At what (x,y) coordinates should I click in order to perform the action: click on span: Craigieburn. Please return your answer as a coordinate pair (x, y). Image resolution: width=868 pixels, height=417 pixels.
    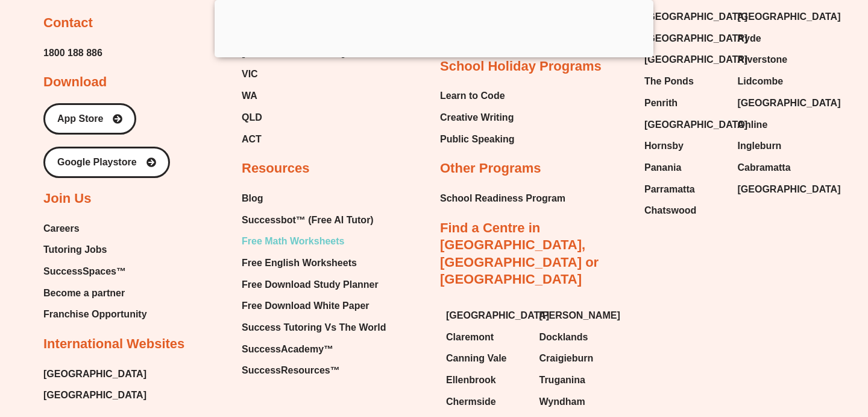
    Looking at the image, I should click on (567, 359).